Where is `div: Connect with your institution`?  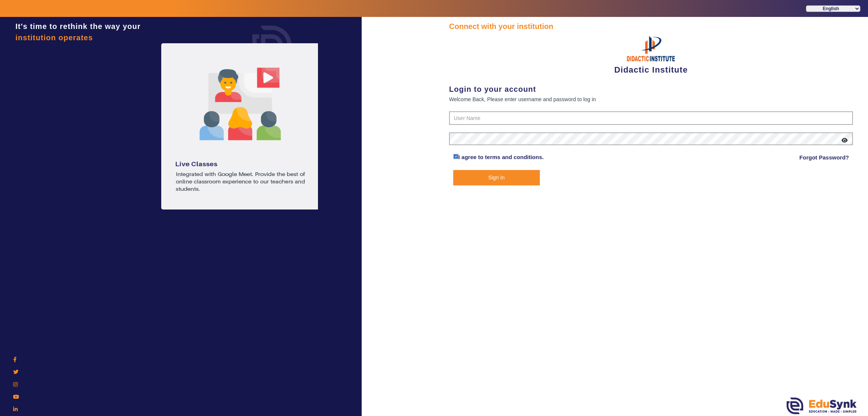
div: Connect with your institution is located at coordinates (651, 26).